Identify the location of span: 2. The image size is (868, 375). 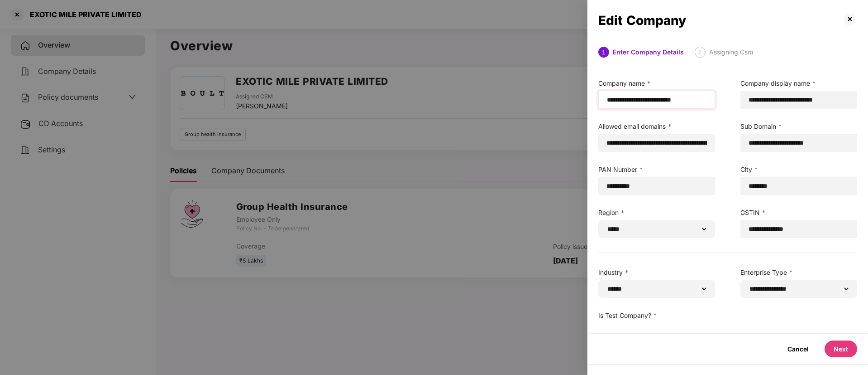
(700, 52).